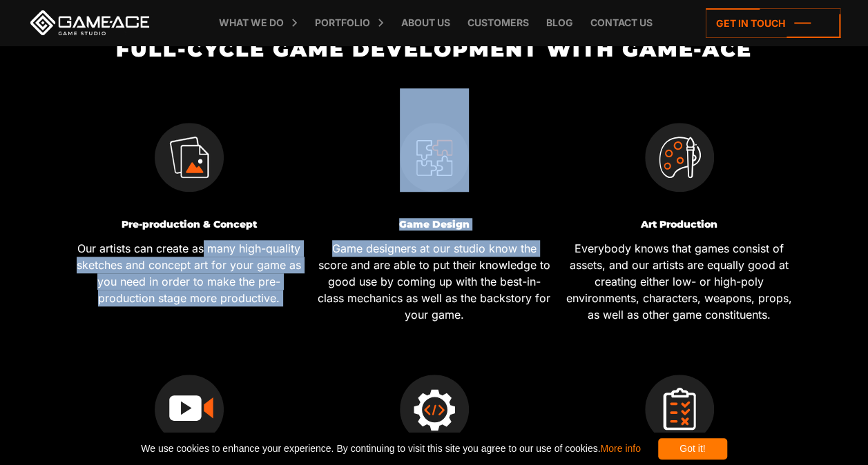 Image resolution: width=868 pixels, height=465 pixels. I want to click on img: Quality assurance icon, so click(679, 409).